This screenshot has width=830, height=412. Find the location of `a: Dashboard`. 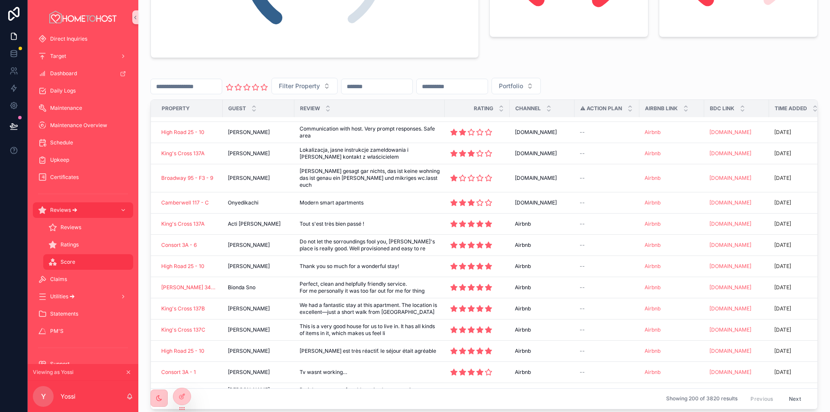

a: Dashboard is located at coordinates (83, 73).